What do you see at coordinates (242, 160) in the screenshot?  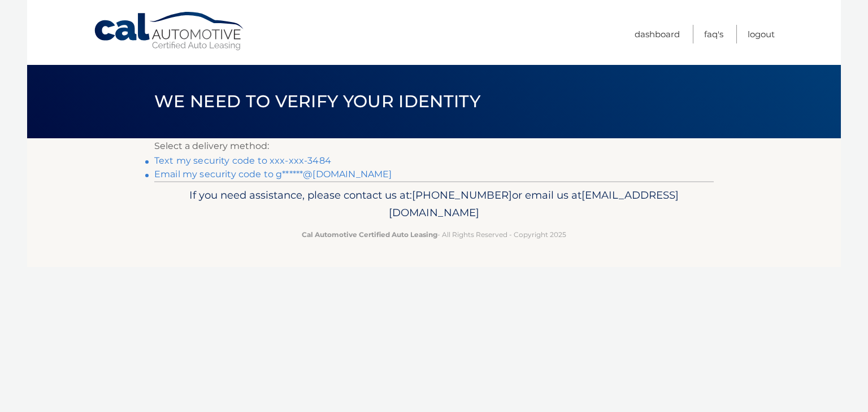 I see `a: Text my security code to xxx-xxx-3484` at bounding box center [242, 160].